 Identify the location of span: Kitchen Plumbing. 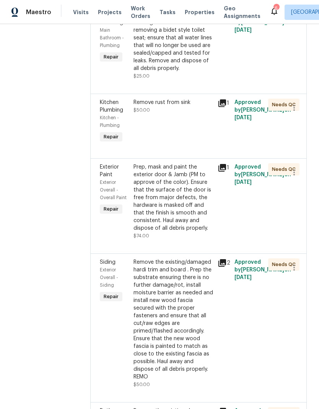
(111, 106).